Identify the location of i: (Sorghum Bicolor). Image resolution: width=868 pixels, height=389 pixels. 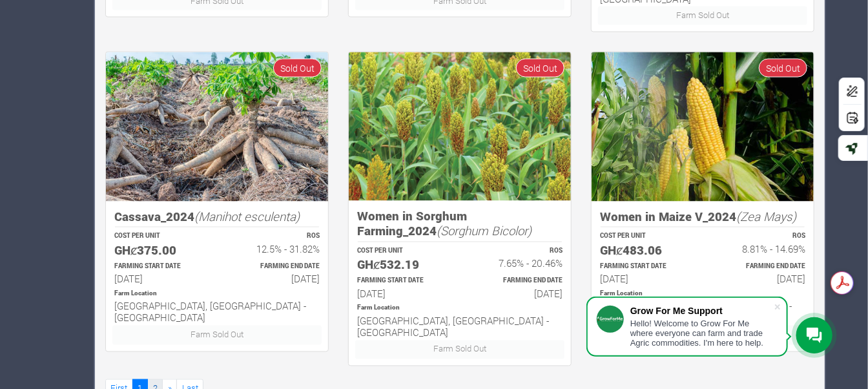
(484, 230).